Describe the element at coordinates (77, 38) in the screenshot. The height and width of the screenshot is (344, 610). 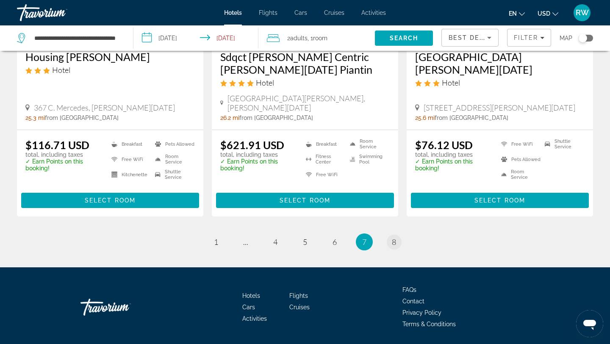
I see `input: Search hotel destination` at that location.